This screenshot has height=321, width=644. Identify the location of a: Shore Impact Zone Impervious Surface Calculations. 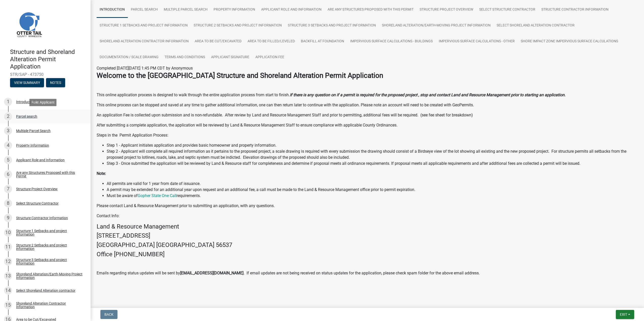
(569, 42).